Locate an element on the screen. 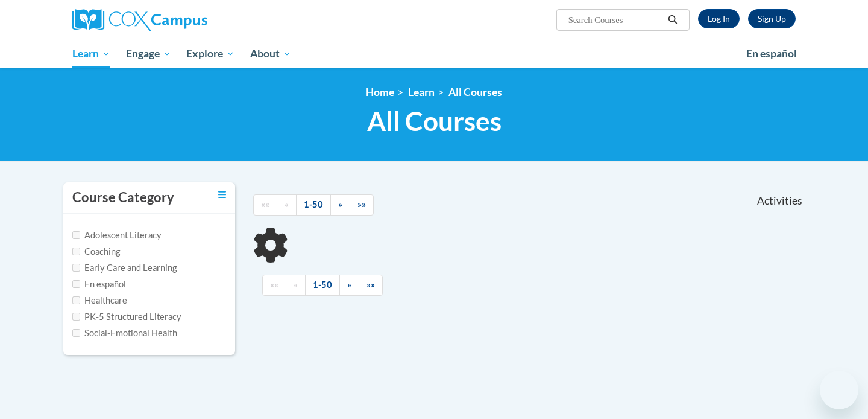 Image resolution: width=868 pixels, height=419 pixels. a: Register is located at coordinates (772, 19).